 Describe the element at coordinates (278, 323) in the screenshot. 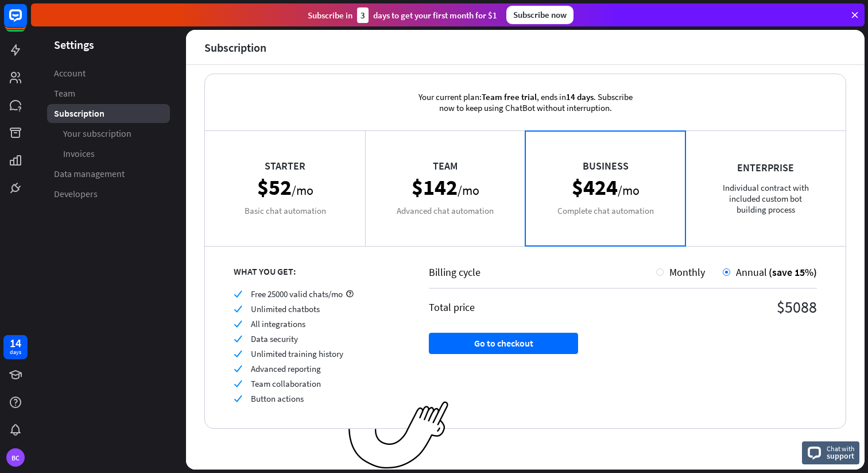

I see `span: All integrations` at that location.